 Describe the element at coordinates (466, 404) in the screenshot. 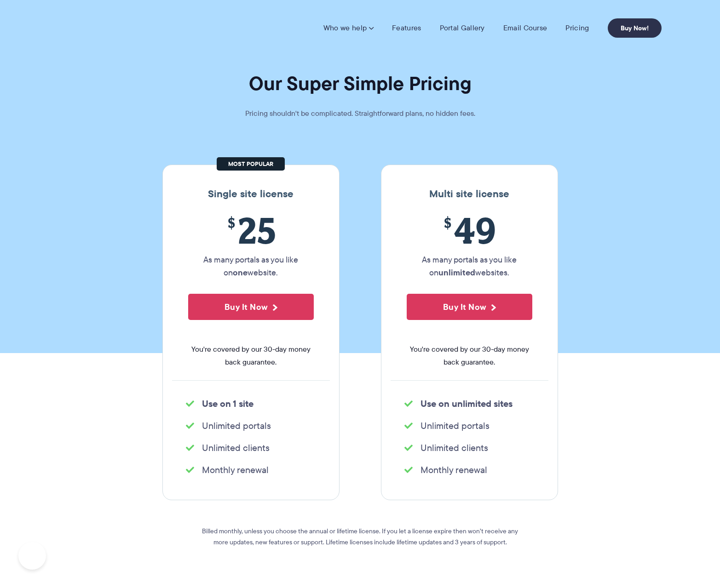

I see `strong: Use on unlimited sites` at that location.